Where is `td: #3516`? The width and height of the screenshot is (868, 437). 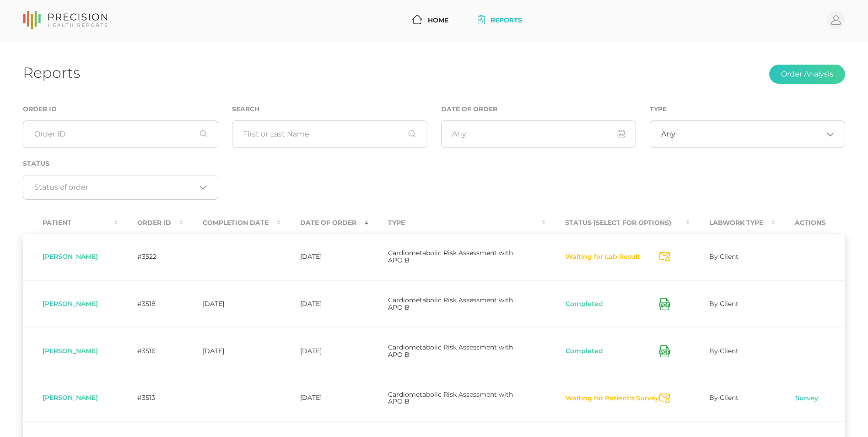 td: #3516 is located at coordinates (150, 351).